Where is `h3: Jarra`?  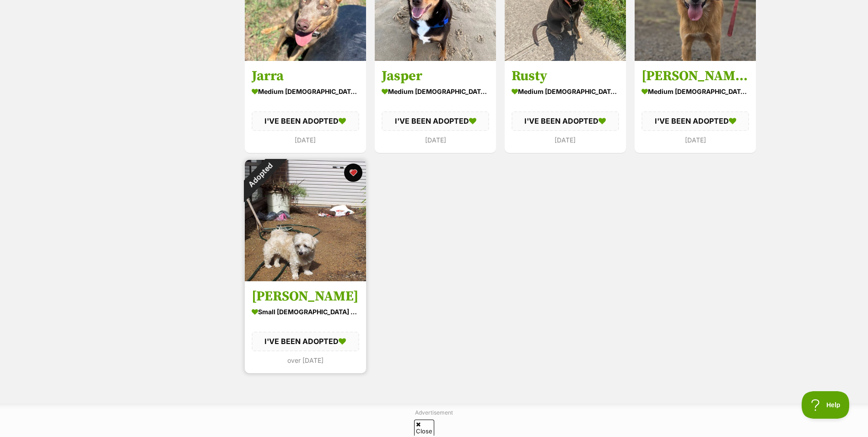 h3: Jarra is located at coordinates (305, 77).